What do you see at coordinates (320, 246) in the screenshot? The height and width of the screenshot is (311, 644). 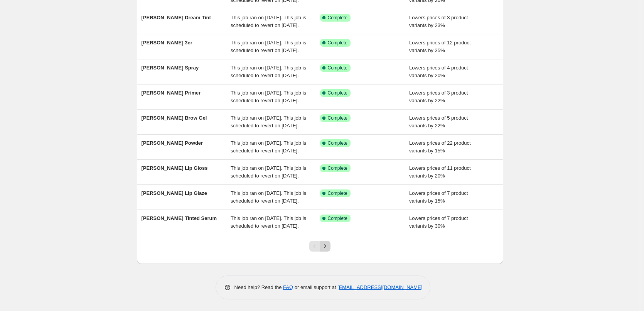 I see `nav: Pagination` at bounding box center [320, 246].